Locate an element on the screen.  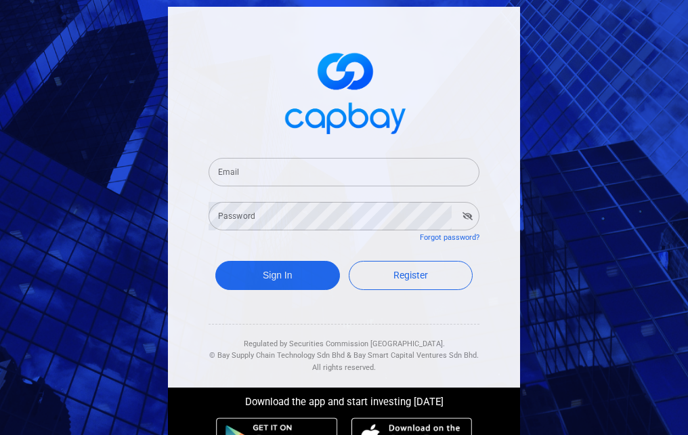
a: Forgot password? is located at coordinates (450, 237).